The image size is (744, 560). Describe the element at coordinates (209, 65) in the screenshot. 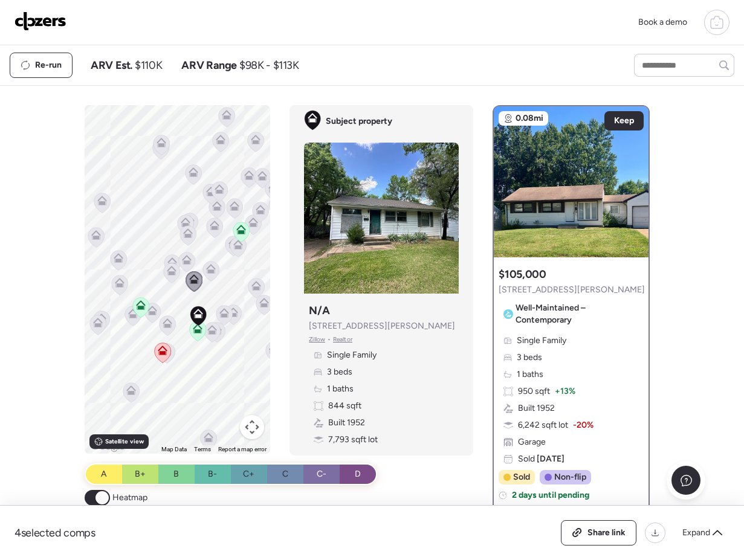

I see `span: ARV Range` at that location.